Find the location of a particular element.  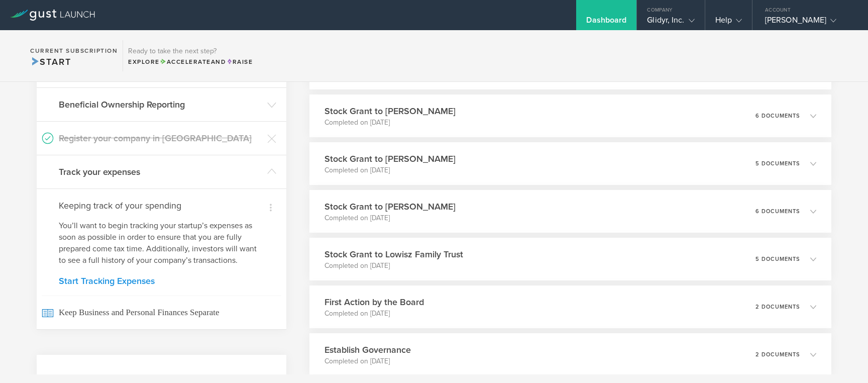

p: You’ll want to begin tracking your startup’s expenses as soon as possible in order to ensure that... is located at coordinates (161, 243).